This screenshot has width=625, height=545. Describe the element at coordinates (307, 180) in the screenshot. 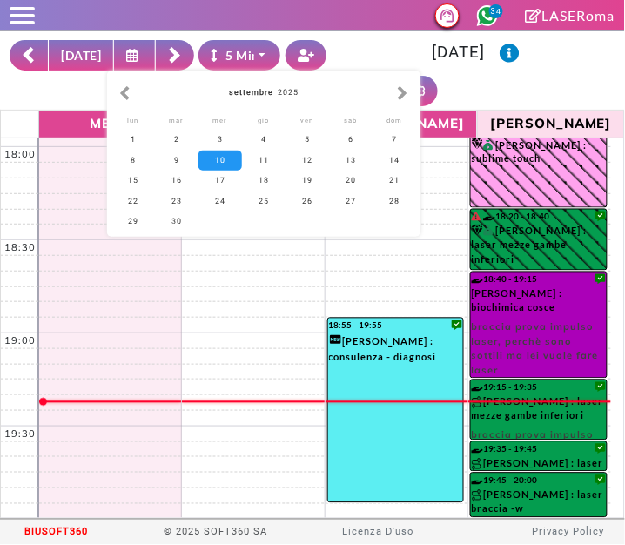

I see `div: 19` at that location.